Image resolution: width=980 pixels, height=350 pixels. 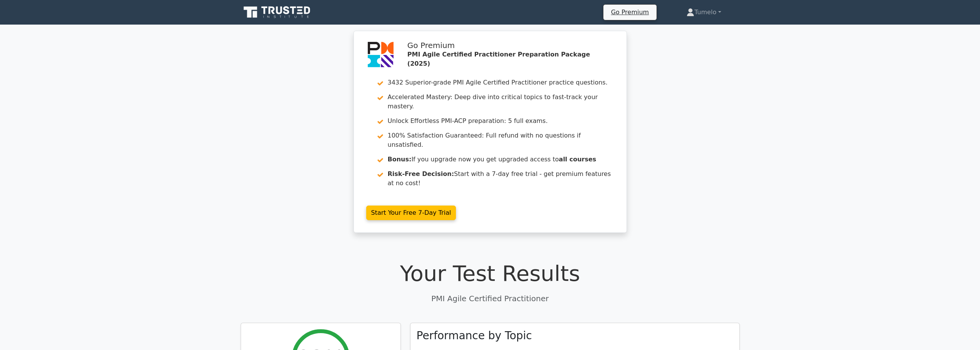 I want to click on h1: Your Test Results, so click(x=490, y=274).